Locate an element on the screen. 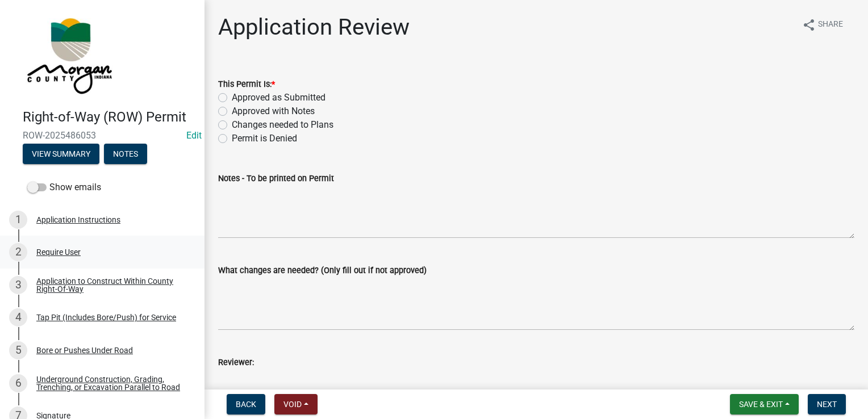 The image size is (868, 419). label: Approved as Submitted is located at coordinates (279, 97).